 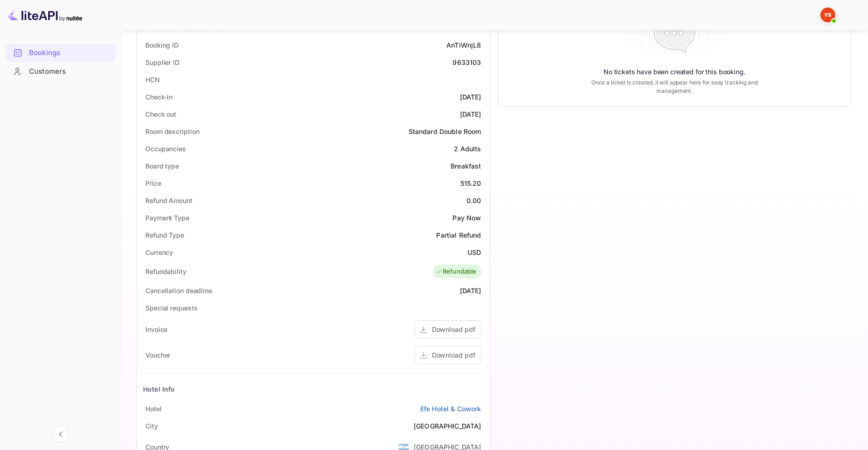 I want to click on div: Special requests, so click(x=171, y=308).